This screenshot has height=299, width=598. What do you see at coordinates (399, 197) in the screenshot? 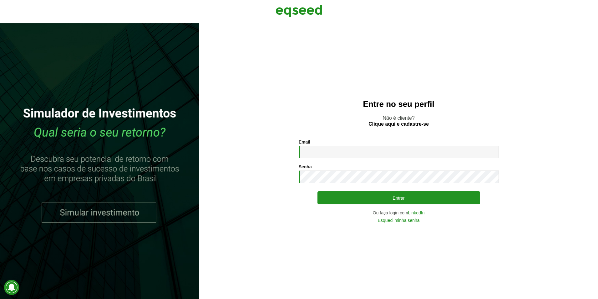
I see `button: Entrar` at bounding box center [399, 197].